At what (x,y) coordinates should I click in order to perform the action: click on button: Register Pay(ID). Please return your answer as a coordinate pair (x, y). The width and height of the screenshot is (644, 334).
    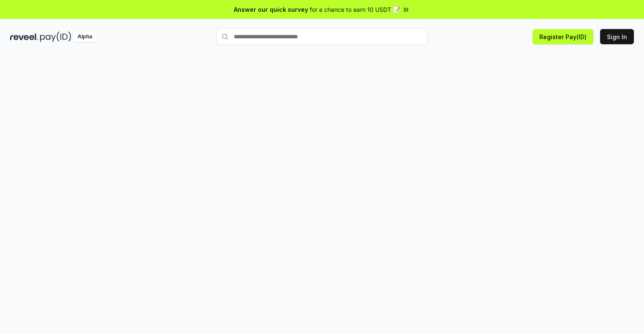
    Looking at the image, I should click on (563, 37).